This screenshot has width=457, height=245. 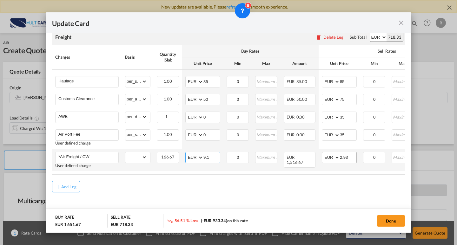 What do you see at coordinates (207, 221) in the screenshot?
I see `div: on this rate` at bounding box center [207, 221].